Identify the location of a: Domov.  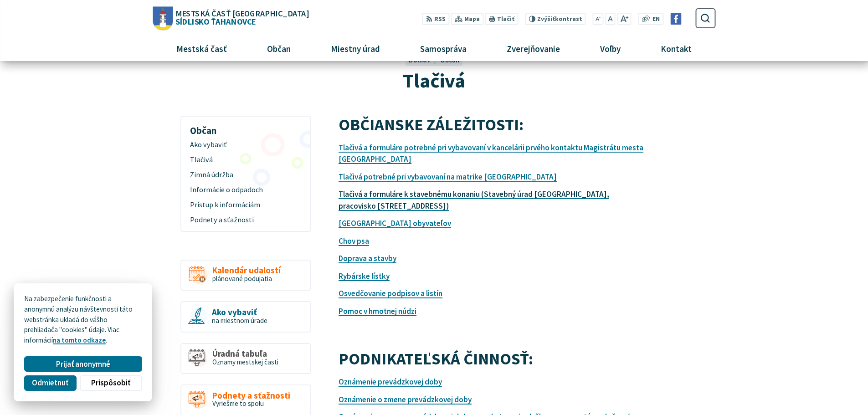
(425, 60).